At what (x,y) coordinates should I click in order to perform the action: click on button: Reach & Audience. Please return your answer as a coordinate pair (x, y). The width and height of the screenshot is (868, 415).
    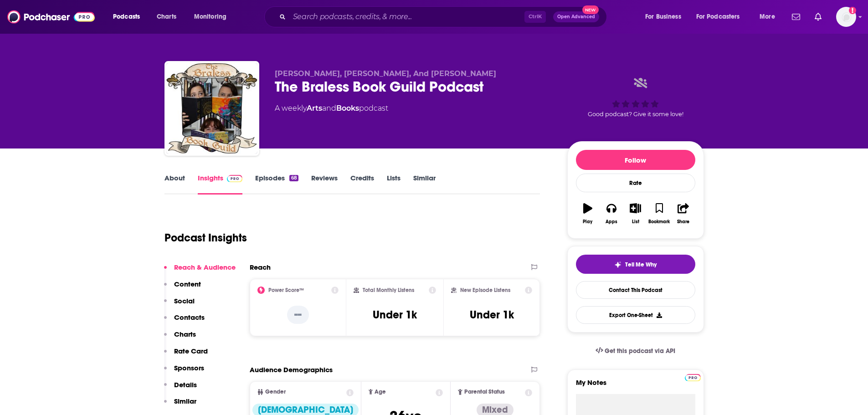
    Looking at the image, I should click on (200, 271).